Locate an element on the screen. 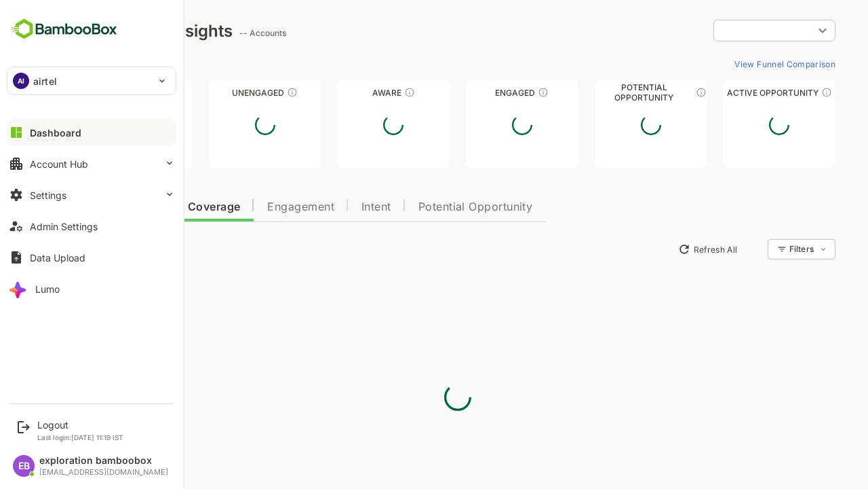 This screenshot has width=868, height=489. div: AIairtel is located at coordinates (92, 81).